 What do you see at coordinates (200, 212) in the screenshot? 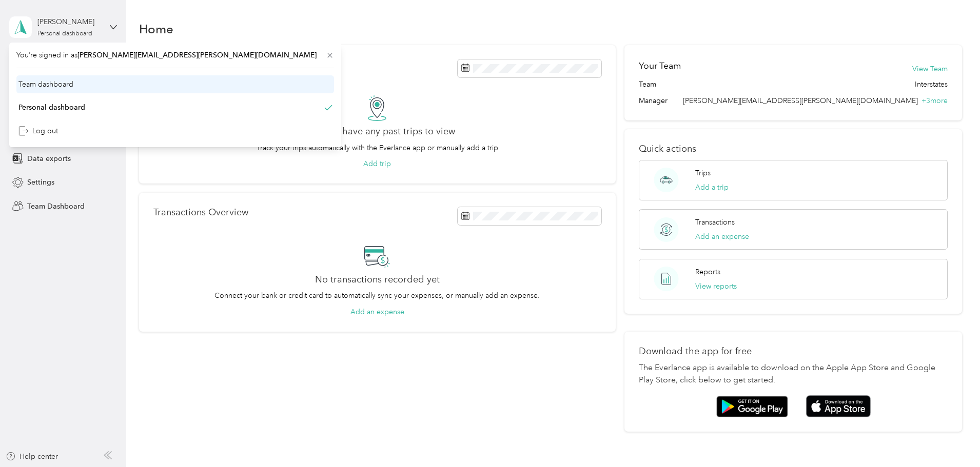
I see `p: Transactions Overview` at bounding box center [200, 212].